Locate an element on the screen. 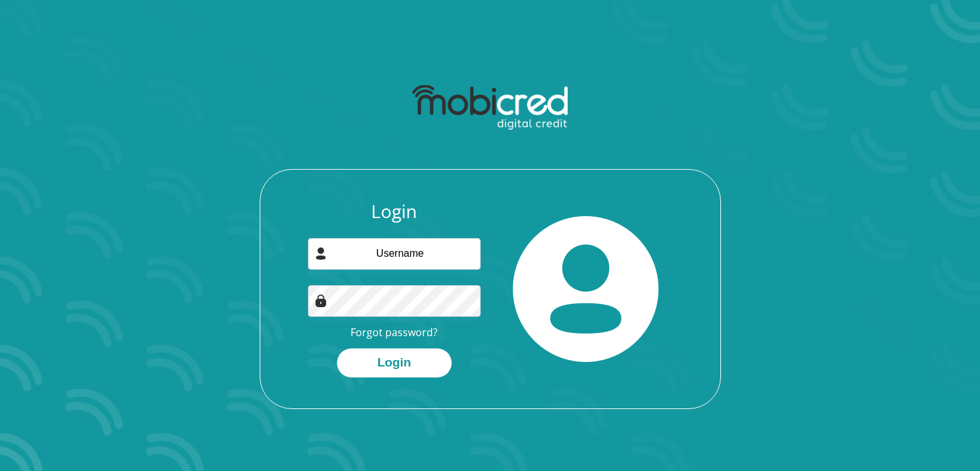 This screenshot has height=471, width=980. h3: Login is located at coordinates (394, 211).